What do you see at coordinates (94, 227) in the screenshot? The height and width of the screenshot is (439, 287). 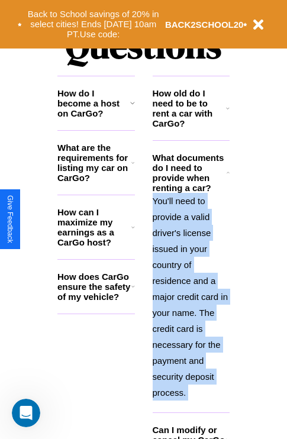 I see `h3: How can I maximize my earnings as a CarGo host?` at bounding box center [94, 227].